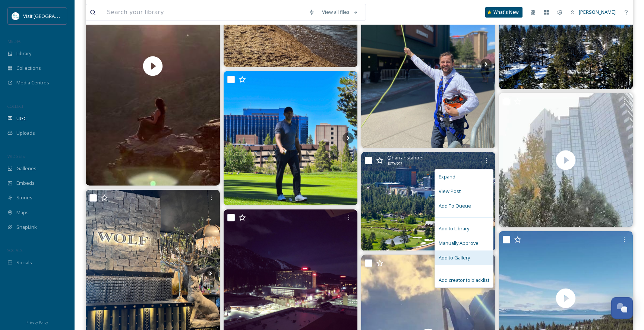  What do you see at coordinates (504, 12) in the screenshot?
I see `div: What's New` at bounding box center [504, 12].